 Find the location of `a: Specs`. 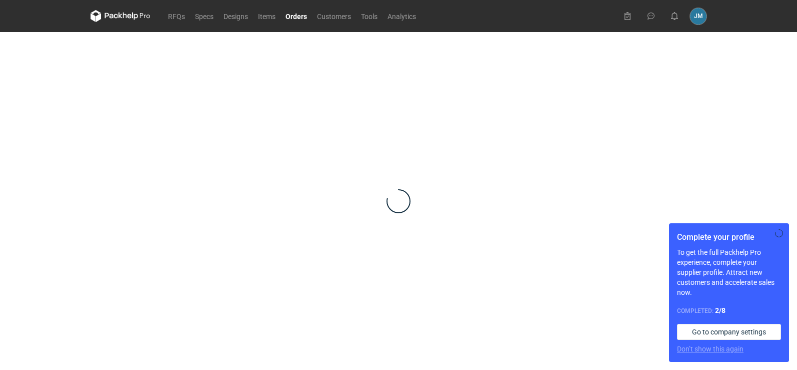

a: Specs is located at coordinates (204, 16).